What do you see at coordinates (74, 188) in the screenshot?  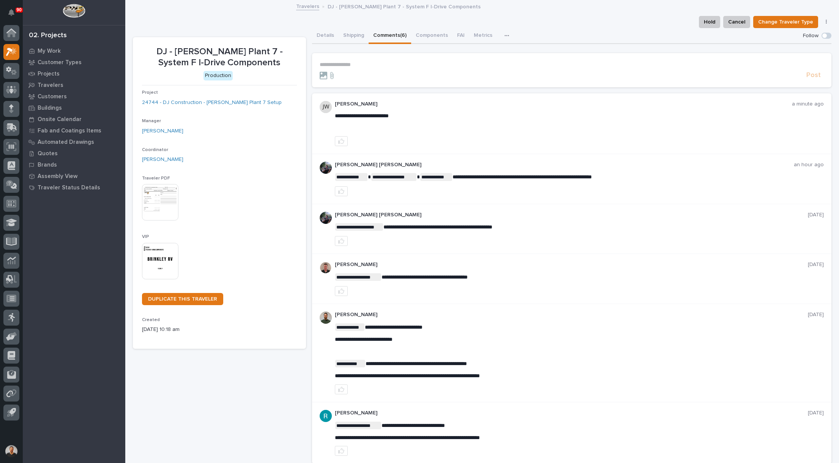 I see `a: Traveler Status Details` at bounding box center [74, 188].